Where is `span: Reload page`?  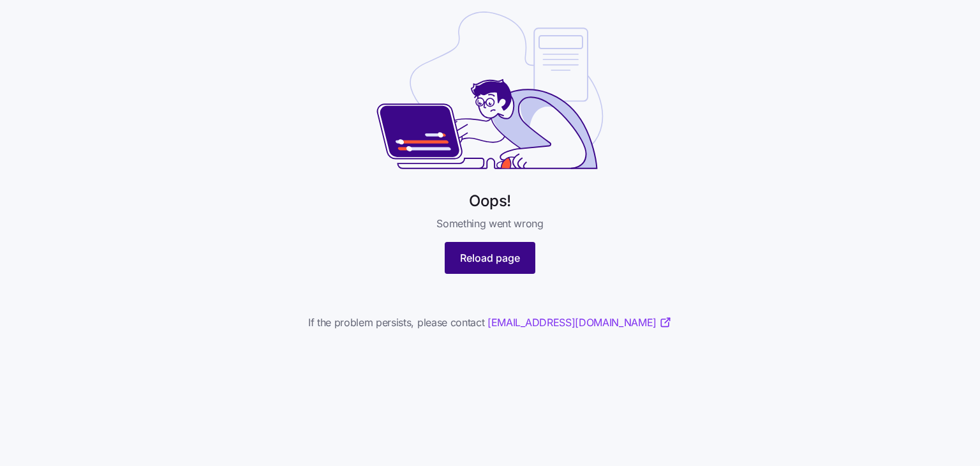
span: Reload page is located at coordinates (490, 258).